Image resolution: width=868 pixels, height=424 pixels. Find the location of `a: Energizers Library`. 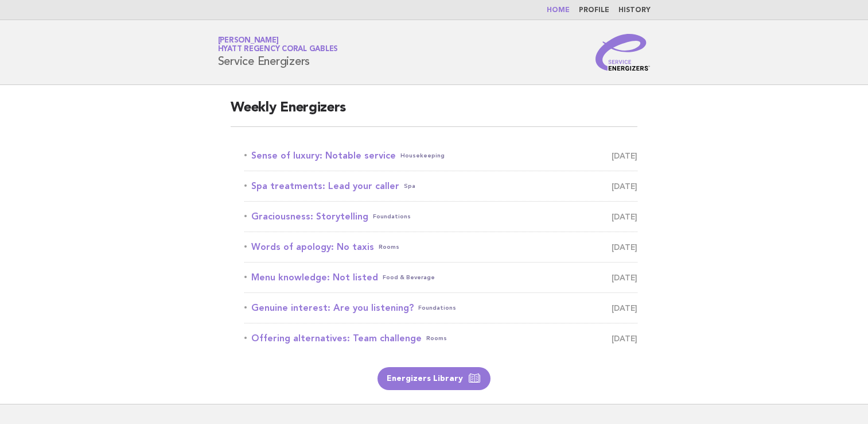

a: Energizers Library is located at coordinates (434, 378).